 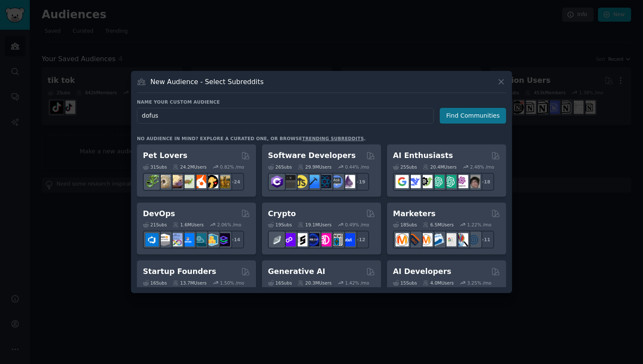 I want to click on img: learnjavascript, so click(x=301, y=181).